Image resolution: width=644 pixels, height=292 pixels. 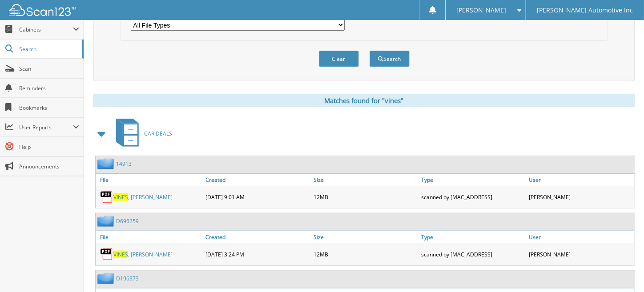 What do you see at coordinates (338, 59) in the screenshot?
I see `button: Clear` at bounding box center [338, 59].